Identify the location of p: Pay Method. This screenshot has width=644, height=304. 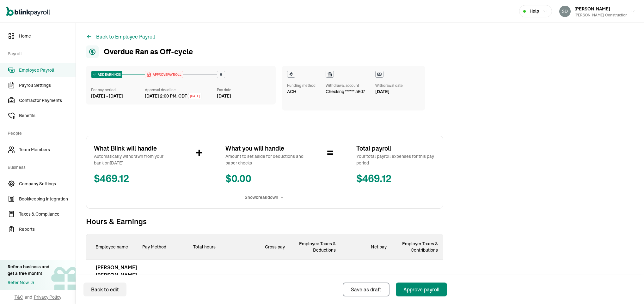
(162, 247).